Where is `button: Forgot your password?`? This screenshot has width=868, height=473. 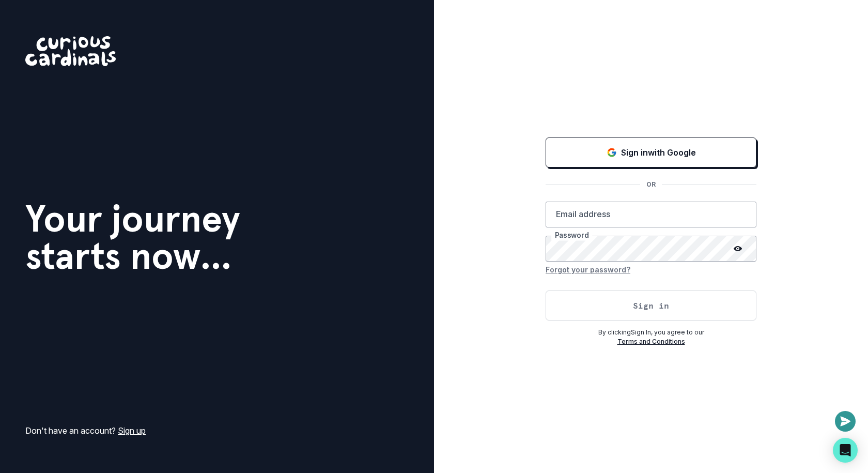
button: Forgot your password? is located at coordinates (588, 270).